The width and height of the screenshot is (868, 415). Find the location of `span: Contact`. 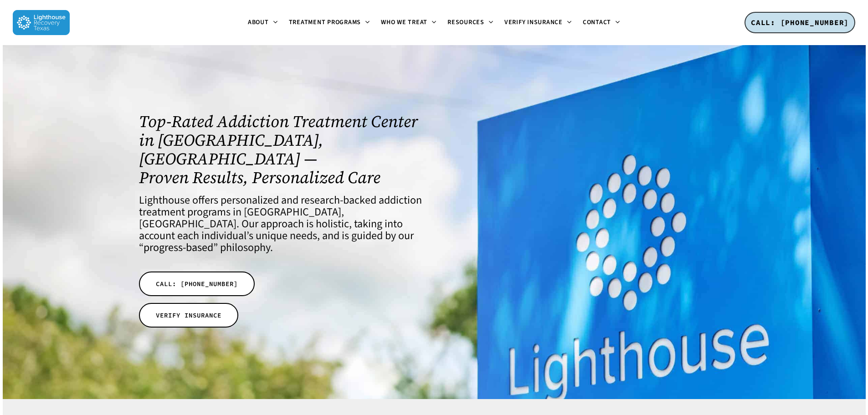

span: Contact is located at coordinates (597, 22).